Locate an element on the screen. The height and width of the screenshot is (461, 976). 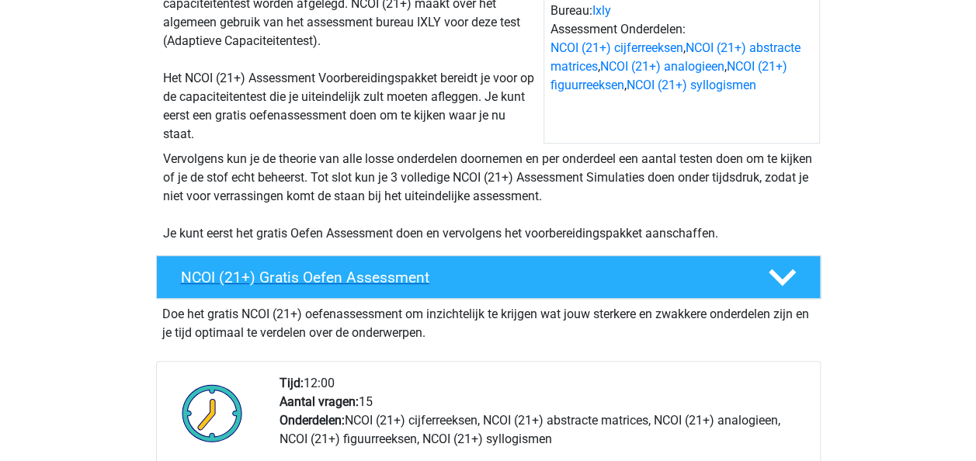
div: Doe het gratis NCOI (21+) oefenassessment om inzichtelijk te krijgen wat jouw sterkere en zwakker... is located at coordinates (488, 321).